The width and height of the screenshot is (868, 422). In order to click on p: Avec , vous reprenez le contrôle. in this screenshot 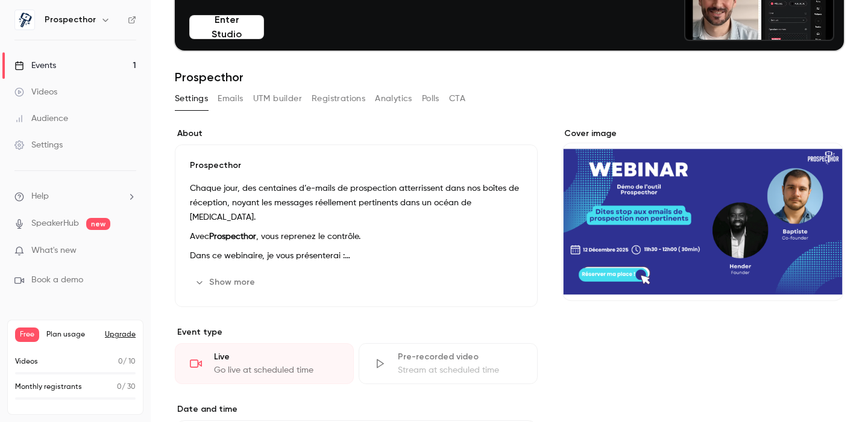, I will do `click(356, 236)`.